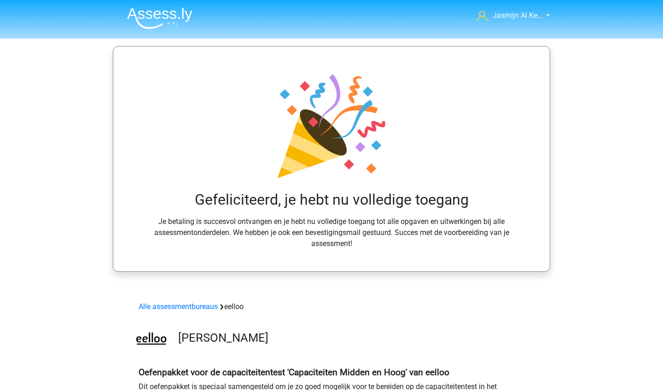 The width and height of the screenshot is (663, 390). What do you see at coordinates (151, 340) in the screenshot?
I see `img: eelloo.png` at bounding box center [151, 340].